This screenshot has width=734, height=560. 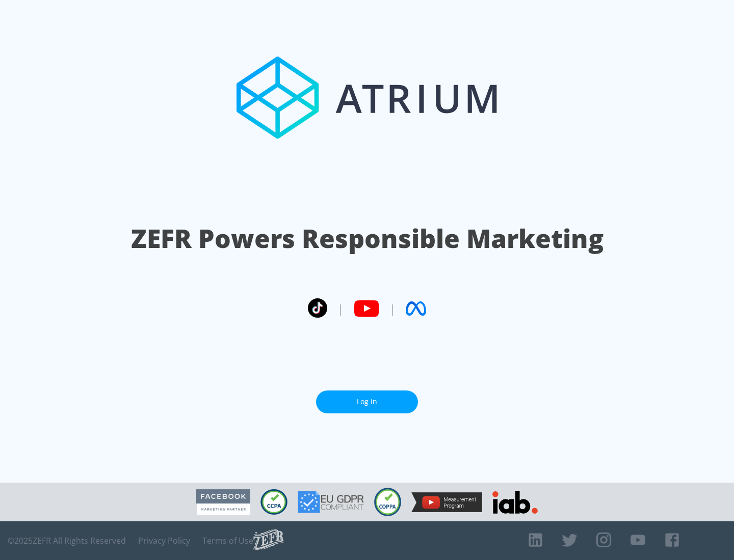 What do you see at coordinates (446, 502) in the screenshot?
I see `img: YouTube Measurement Program` at bounding box center [446, 502].